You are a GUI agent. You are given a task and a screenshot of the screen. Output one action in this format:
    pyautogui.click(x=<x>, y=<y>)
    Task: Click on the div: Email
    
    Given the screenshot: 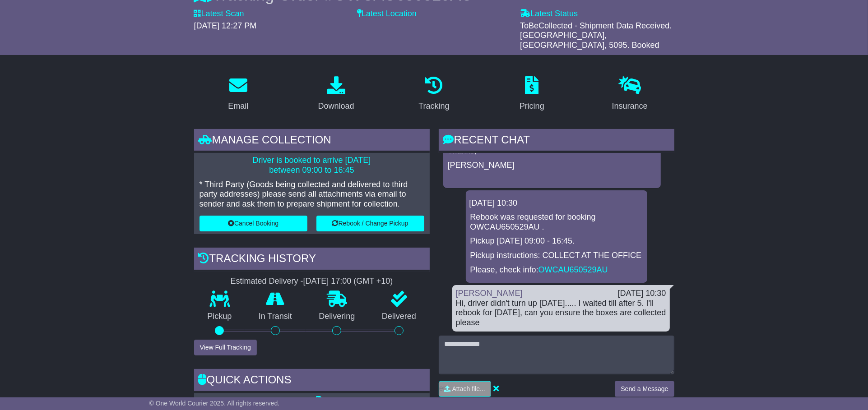 What is the action you would take?
    pyautogui.click(x=238, y=106)
    